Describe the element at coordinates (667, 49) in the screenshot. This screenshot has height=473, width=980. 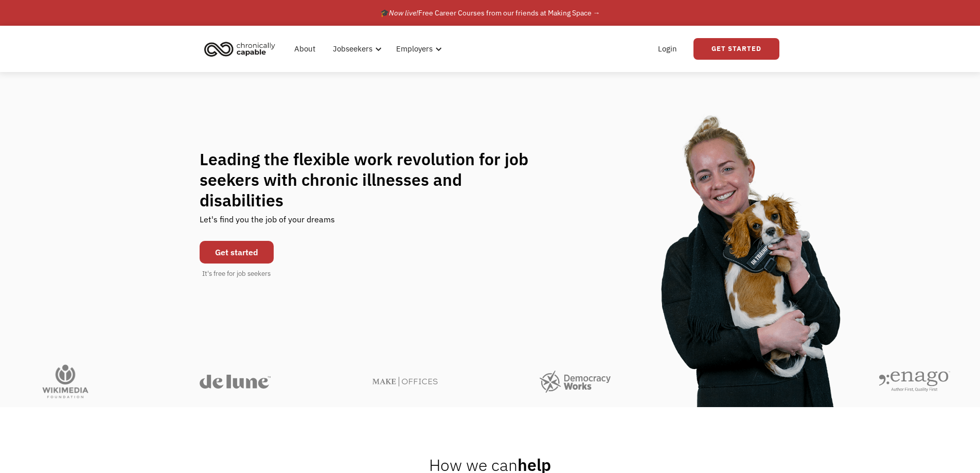
I see `a: Login` at that location.